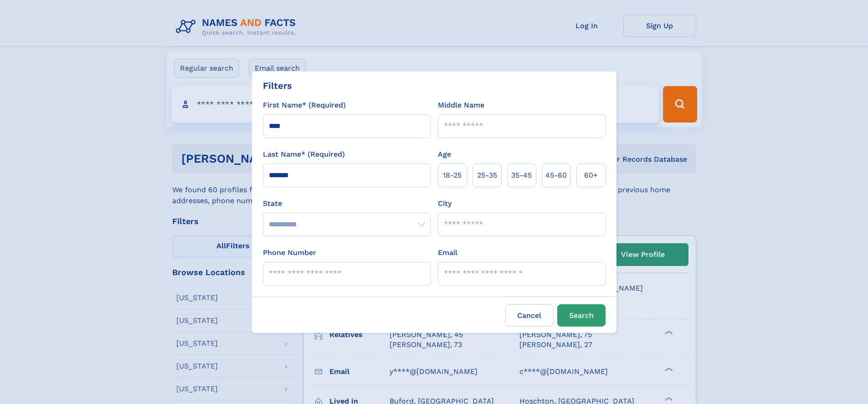 This screenshot has height=404, width=868. I want to click on label: Age, so click(444, 154).